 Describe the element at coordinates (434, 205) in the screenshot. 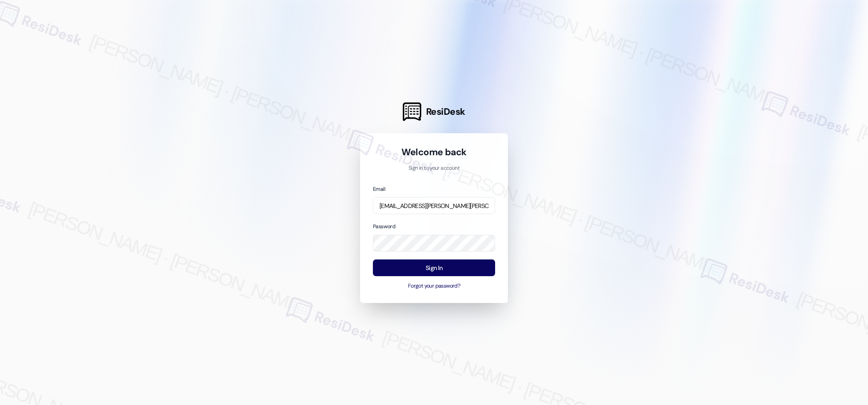

I see `input: name@example.com` at that location.